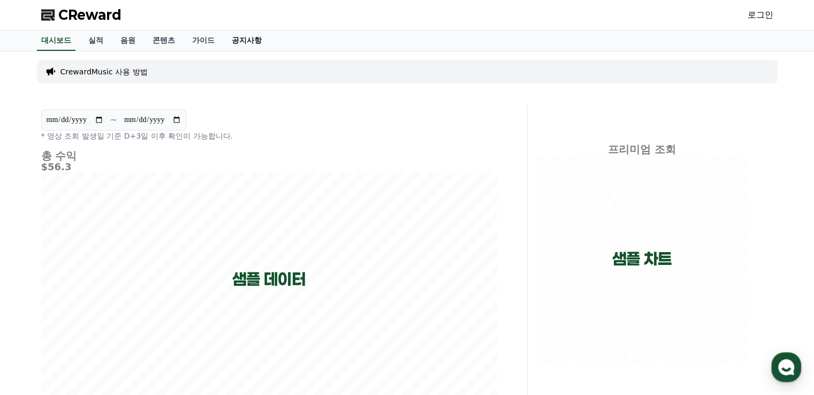 This screenshot has height=395, width=814. I want to click on p: CrewardMusic 사용 방법, so click(104, 72).